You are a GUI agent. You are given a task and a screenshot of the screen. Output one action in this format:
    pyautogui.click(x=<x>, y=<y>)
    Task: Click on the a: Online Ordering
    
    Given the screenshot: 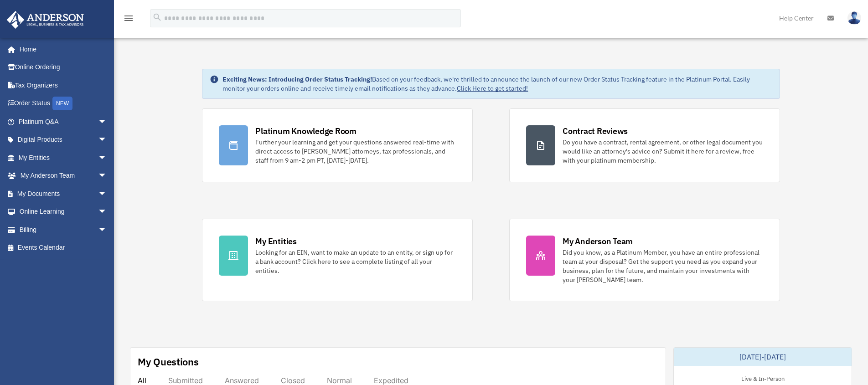 What is the action you would take?
    pyautogui.click(x=63, y=67)
    